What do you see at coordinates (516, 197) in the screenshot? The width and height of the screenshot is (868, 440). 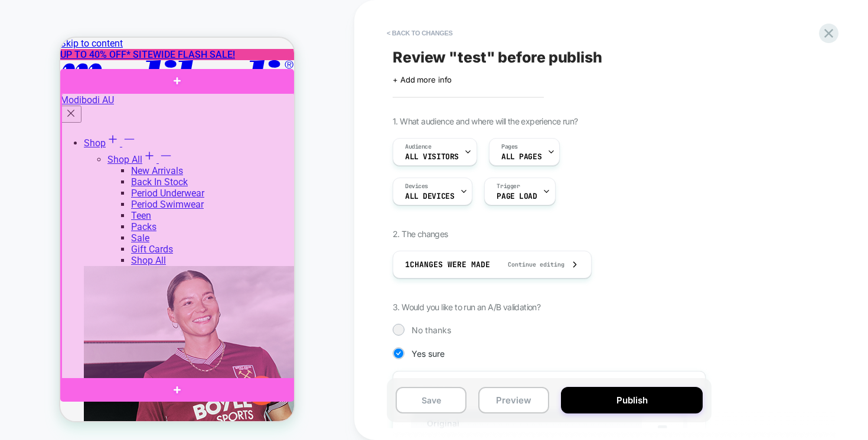 I see `span: Page Load` at bounding box center [516, 197].